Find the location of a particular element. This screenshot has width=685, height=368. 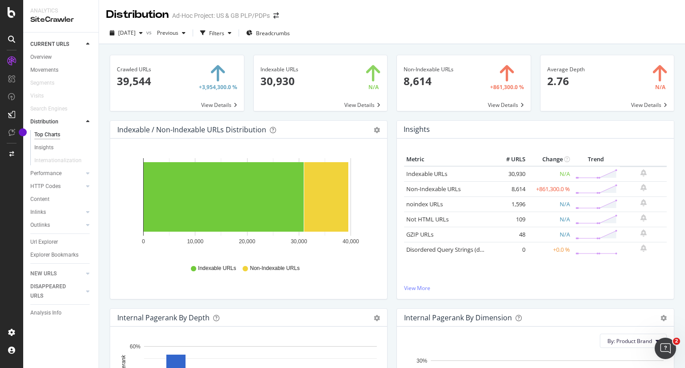

div: Analytics is located at coordinates (61, 11).